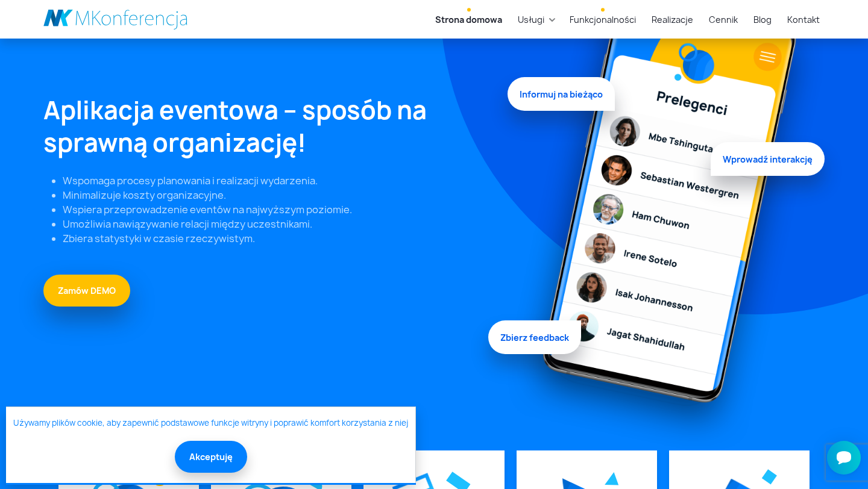  What do you see at coordinates (803, 19) in the screenshot?
I see `a: Kontakt` at bounding box center [803, 19].